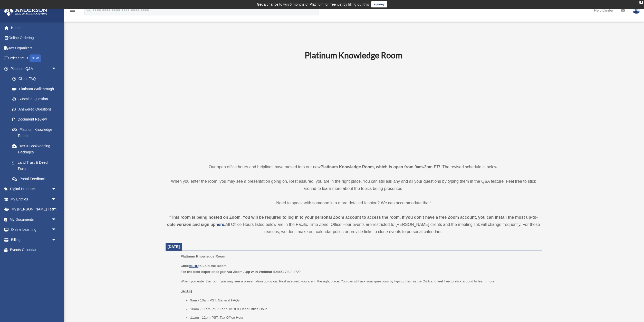 This screenshot has height=322, width=644. What do you see at coordinates (220, 224) in the screenshot?
I see `a: here` at bounding box center [220, 224].